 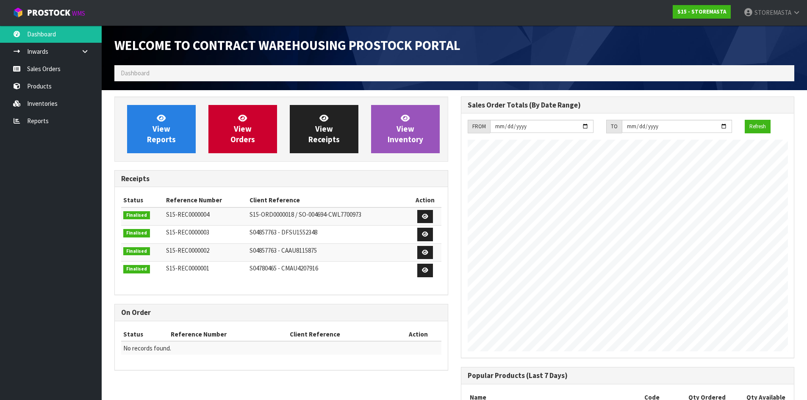 What do you see at coordinates (49, 13) in the screenshot?
I see `span: ProStock` at bounding box center [49, 13].